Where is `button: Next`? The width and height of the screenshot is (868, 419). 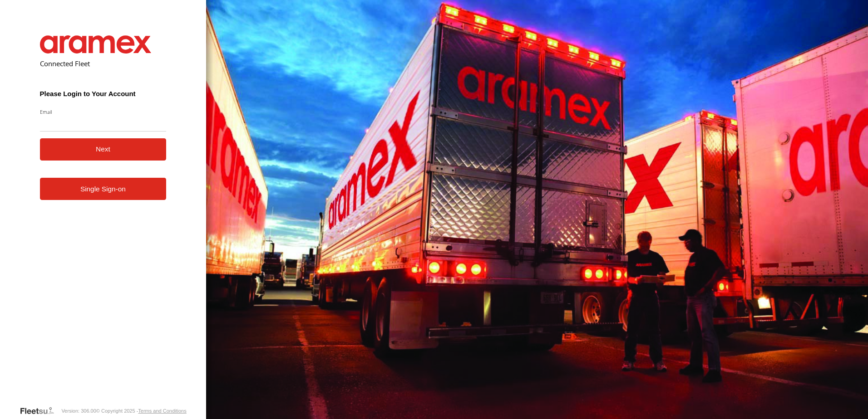
button: Next is located at coordinates (103, 149).